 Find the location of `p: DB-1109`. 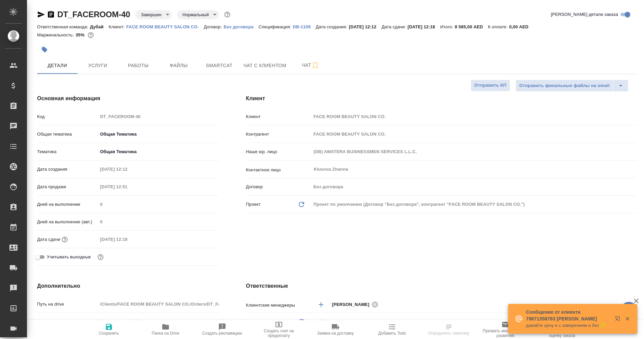

p: DB-1109 is located at coordinates (304, 27).